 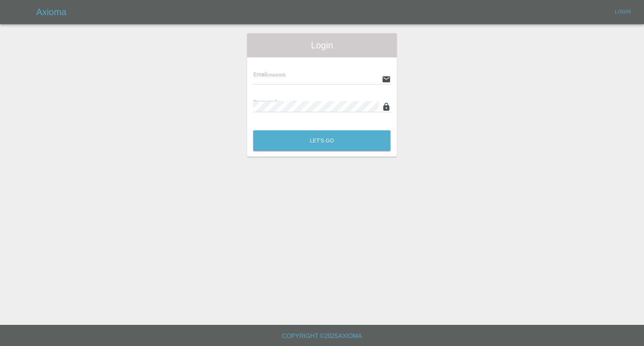 I want to click on button: Let's Go, so click(x=322, y=140).